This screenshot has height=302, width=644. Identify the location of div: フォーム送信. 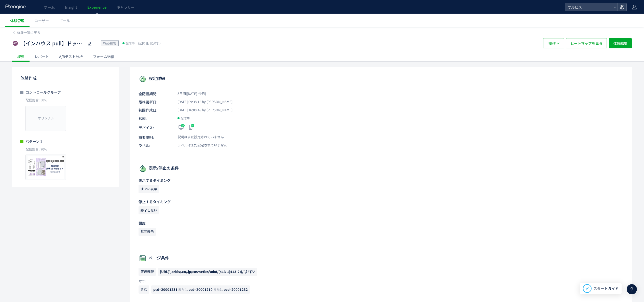
(104, 57).